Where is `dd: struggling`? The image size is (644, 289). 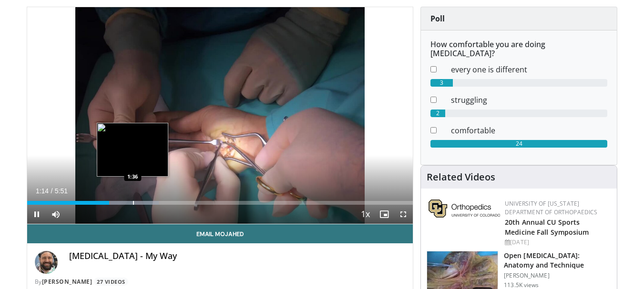
dd: struggling is located at coordinates (529, 100).